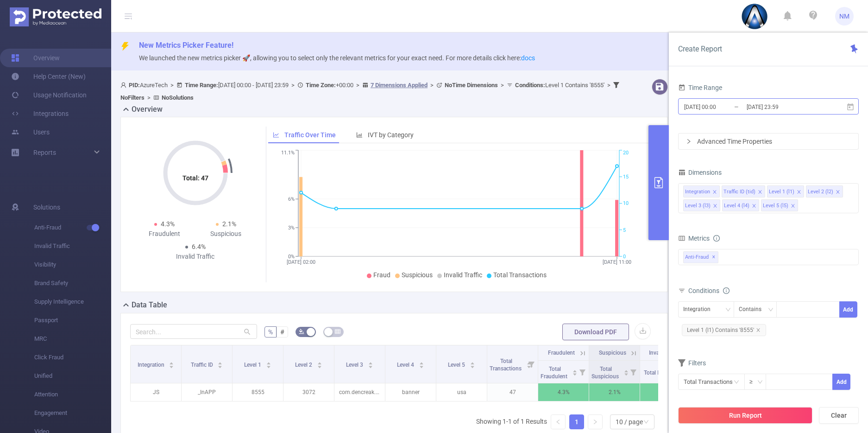 The width and height of the screenshot is (868, 433). What do you see at coordinates (254, 365) in the screenshot?
I see `span: Level 1` at bounding box center [254, 365].